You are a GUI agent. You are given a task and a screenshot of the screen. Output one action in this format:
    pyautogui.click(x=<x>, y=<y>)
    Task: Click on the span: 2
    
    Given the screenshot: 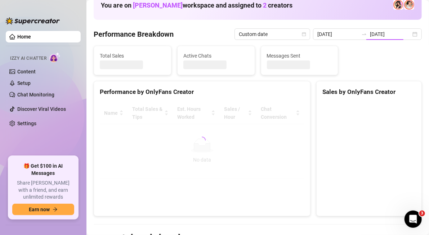 What is the action you would take?
    pyautogui.click(x=265, y=5)
    